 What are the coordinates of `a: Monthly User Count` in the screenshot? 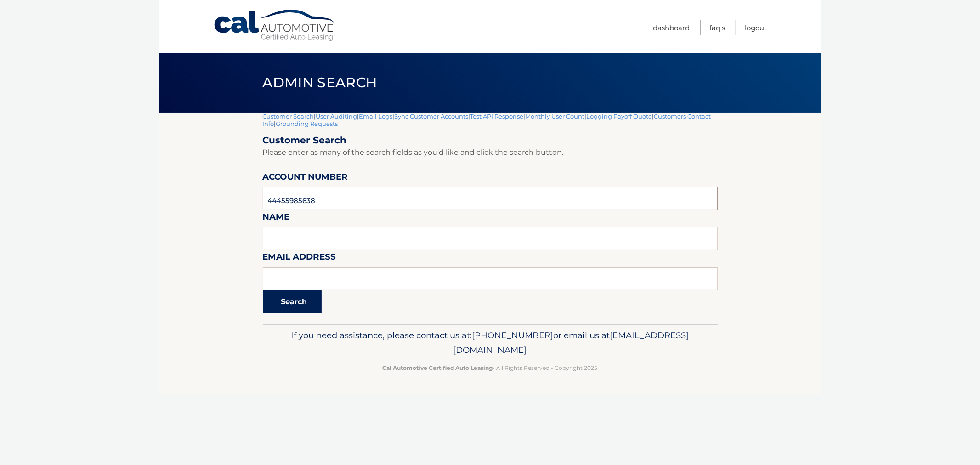 It's located at (555, 116).